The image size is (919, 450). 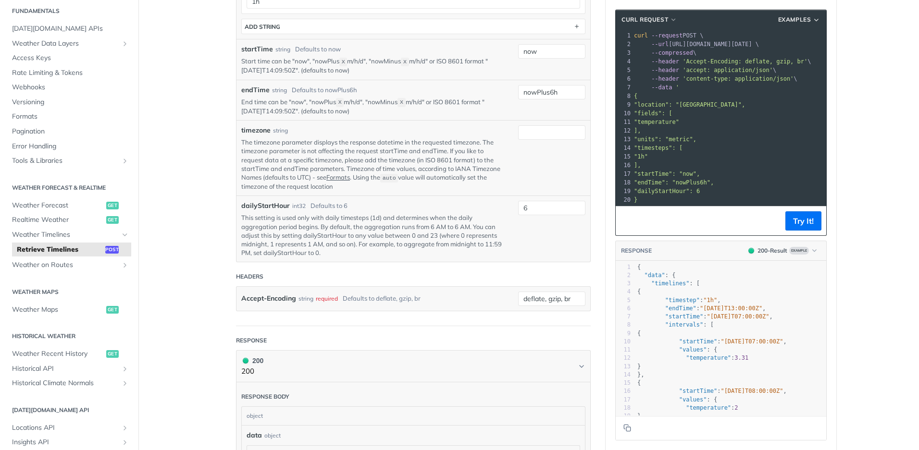 What do you see at coordinates (70, 132) in the screenshot?
I see `span: Pagination` at bounding box center [70, 132].